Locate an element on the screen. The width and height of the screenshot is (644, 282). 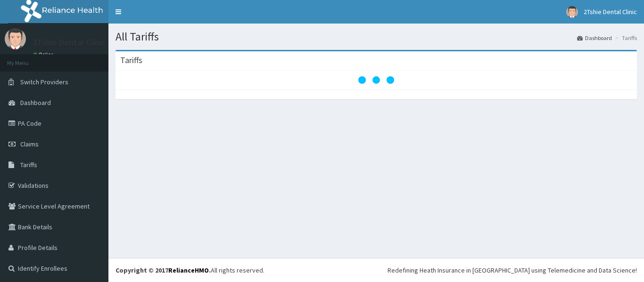
h1: All Tariffs is located at coordinates (376, 37).